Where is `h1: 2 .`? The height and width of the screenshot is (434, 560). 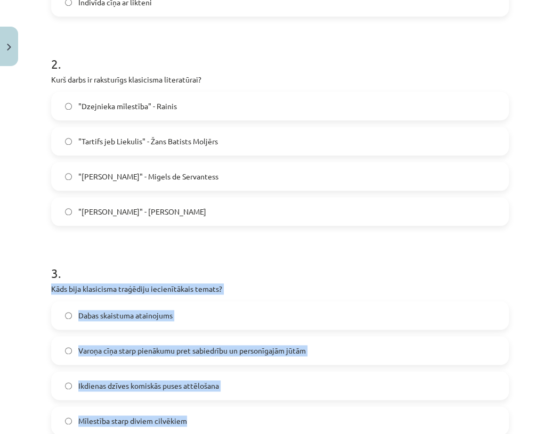
h1: 2 . is located at coordinates (280, 54).